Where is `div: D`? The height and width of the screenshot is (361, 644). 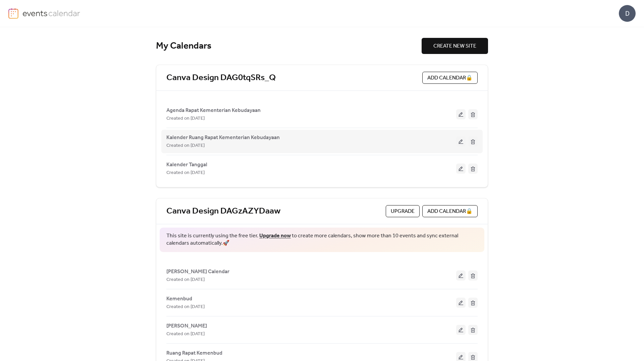
div: D is located at coordinates (627, 14).